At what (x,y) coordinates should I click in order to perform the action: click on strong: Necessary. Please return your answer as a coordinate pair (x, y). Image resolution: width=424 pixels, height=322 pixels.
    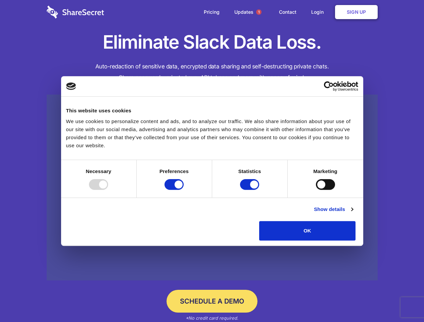
    Looking at the image, I should click on (99, 171).